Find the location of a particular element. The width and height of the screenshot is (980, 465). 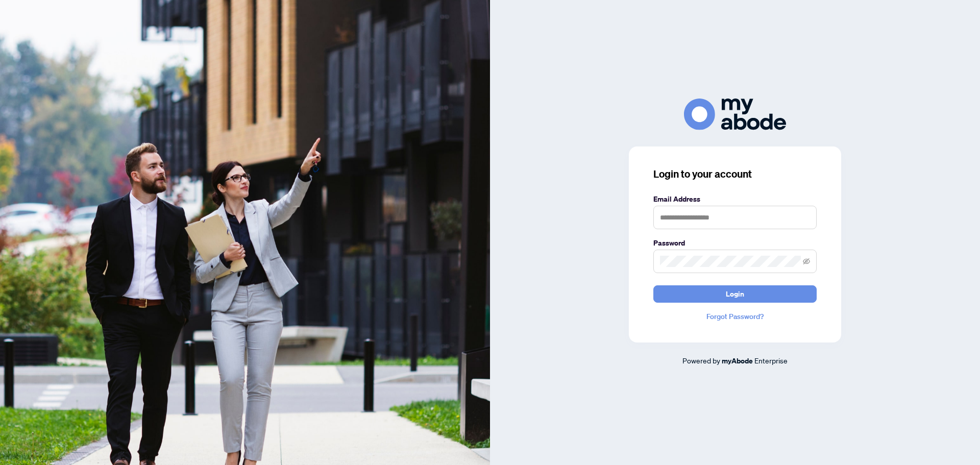

img: ma-logo is located at coordinates (735, 114).